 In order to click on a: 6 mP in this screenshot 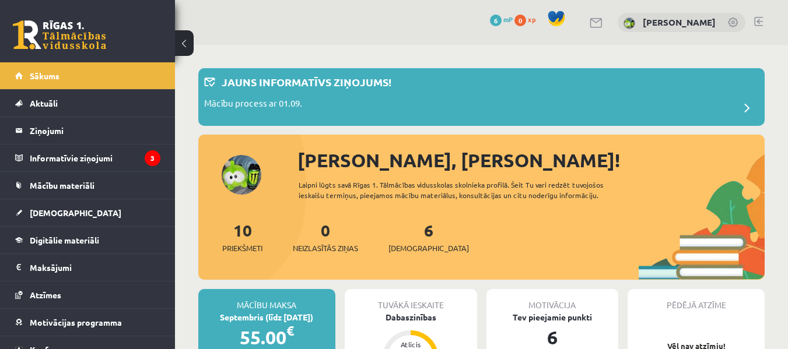, I will do `click(501, 19)`.